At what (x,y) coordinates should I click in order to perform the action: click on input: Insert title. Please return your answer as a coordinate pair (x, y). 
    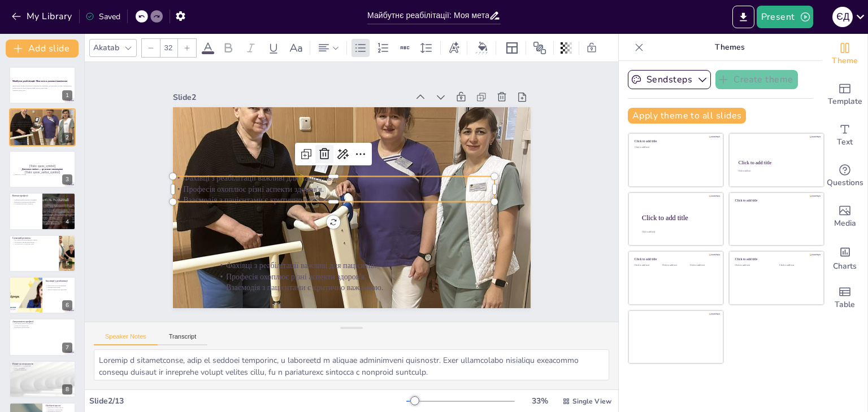
    Looking at the image, I should click on (428, 15).